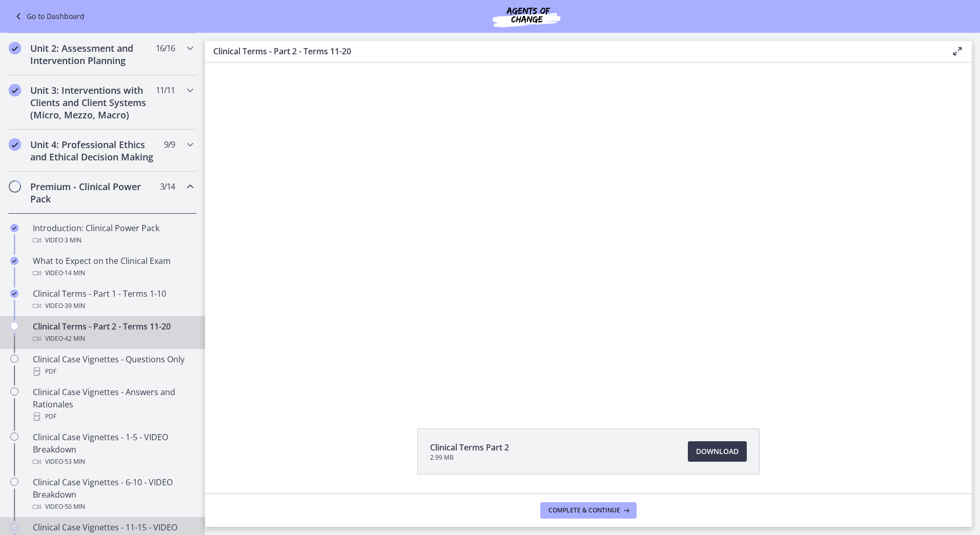 This screenshot has height=535, width=980. I want to click on div: Clinical Case Vignettes - Answers and Rationales, so click(113, 405).